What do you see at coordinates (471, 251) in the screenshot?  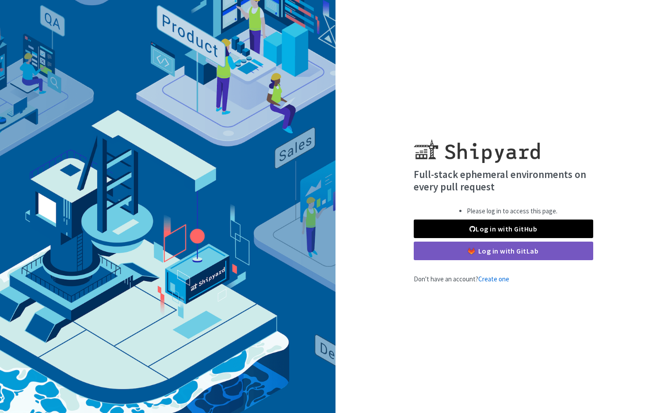 I see `img: gitlab-color.svg` at bounding box center [471, 251].